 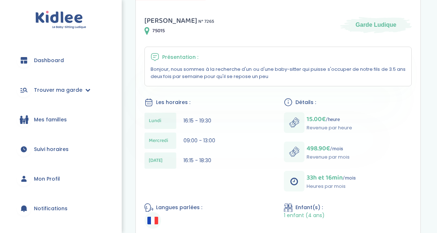 I want to click on span: 75015, so click(x=159, y=31).